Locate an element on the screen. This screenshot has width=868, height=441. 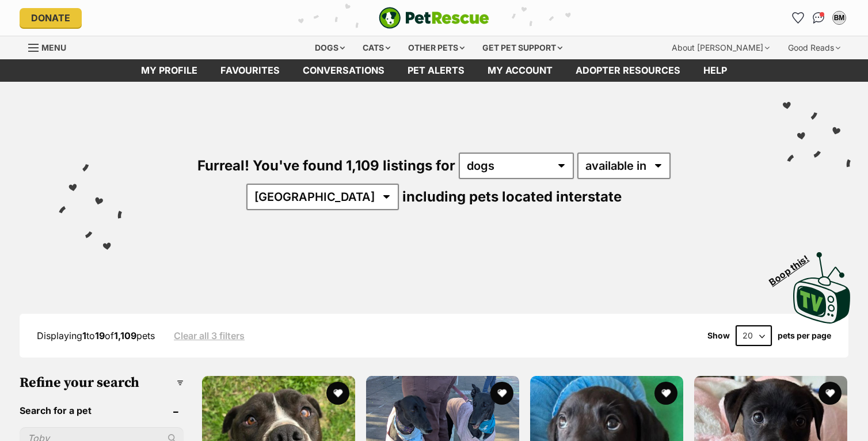
a: Pet alerts is located at coordinates (436, 70).